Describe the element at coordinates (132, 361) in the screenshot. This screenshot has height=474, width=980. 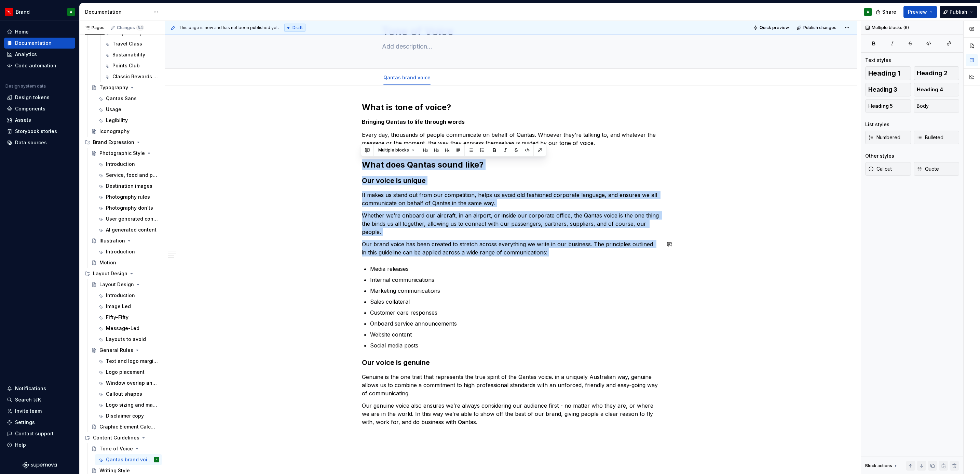
I see `div: Text and logo margins` at that location.